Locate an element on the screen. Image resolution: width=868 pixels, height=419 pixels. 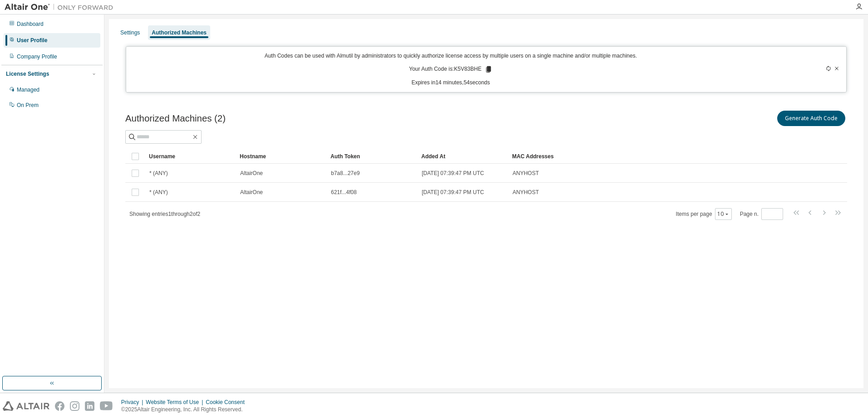
span: b7a8...27e9 is located at coordinates (345, 174).